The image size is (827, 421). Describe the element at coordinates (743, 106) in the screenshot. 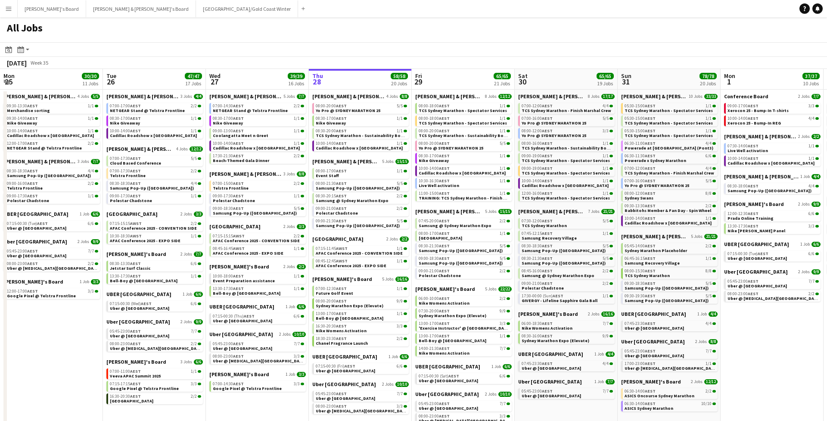

I see `span: 09:00-17:00` at that location.